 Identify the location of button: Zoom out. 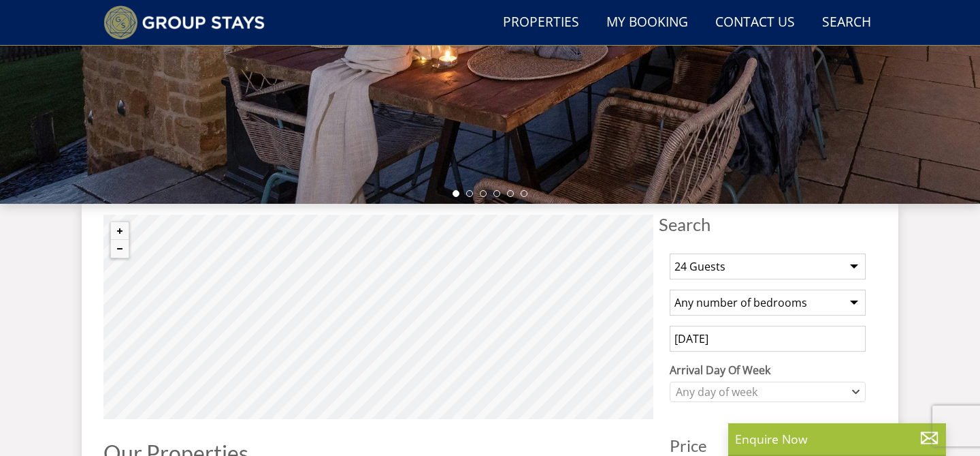
(119, 249).